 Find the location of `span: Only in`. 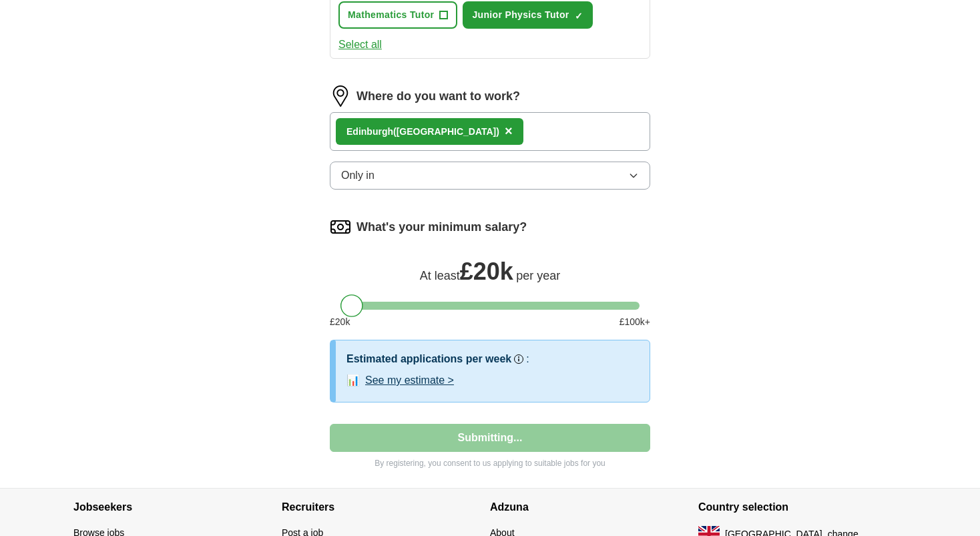

span: Only in is located at coordinates (358, 176).